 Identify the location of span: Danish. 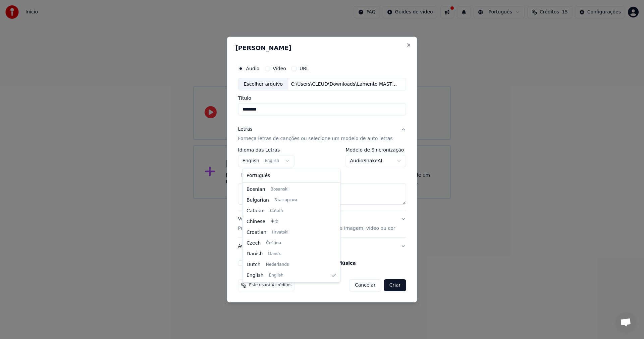
(255, 254).